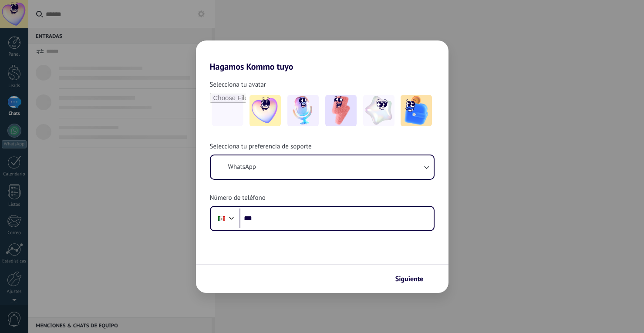 The image size is (644, 333). Describe the element at coordinates (413, 279) in the screenshot. I see `button: Siguiente` at that location.